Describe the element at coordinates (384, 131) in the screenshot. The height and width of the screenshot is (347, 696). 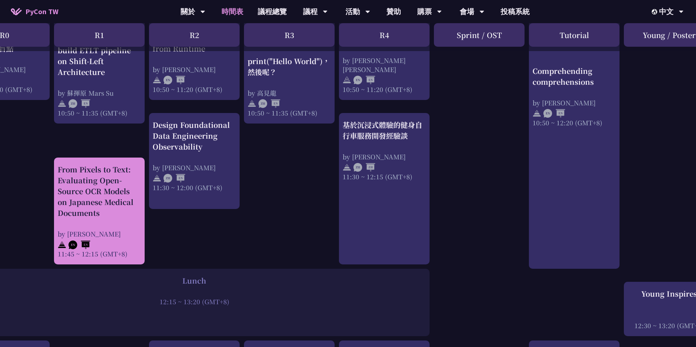
I see `div: 基於沉浸式體驗的健身自行車服務開發經驗談` at that location.